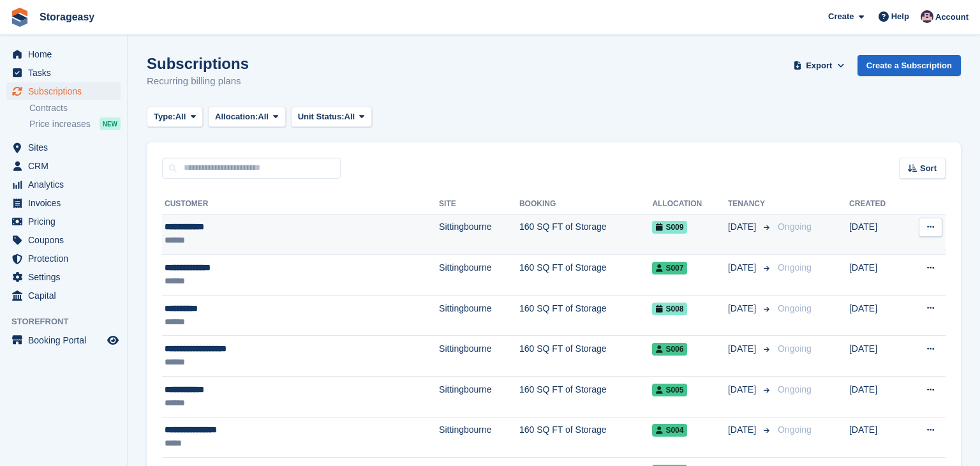 Image resolution: width=980 pixels, height=466 pixels. Describe the element at coordinates (67, 17) in the screenshot. I see `a: Storageasy` at that location.